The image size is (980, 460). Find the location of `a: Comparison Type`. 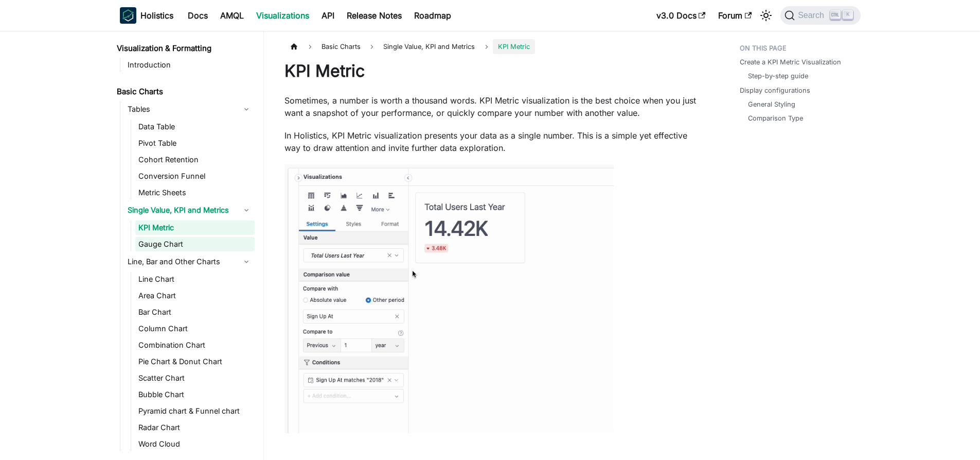

a: Comparison Type is located at coordinates (775, 118).